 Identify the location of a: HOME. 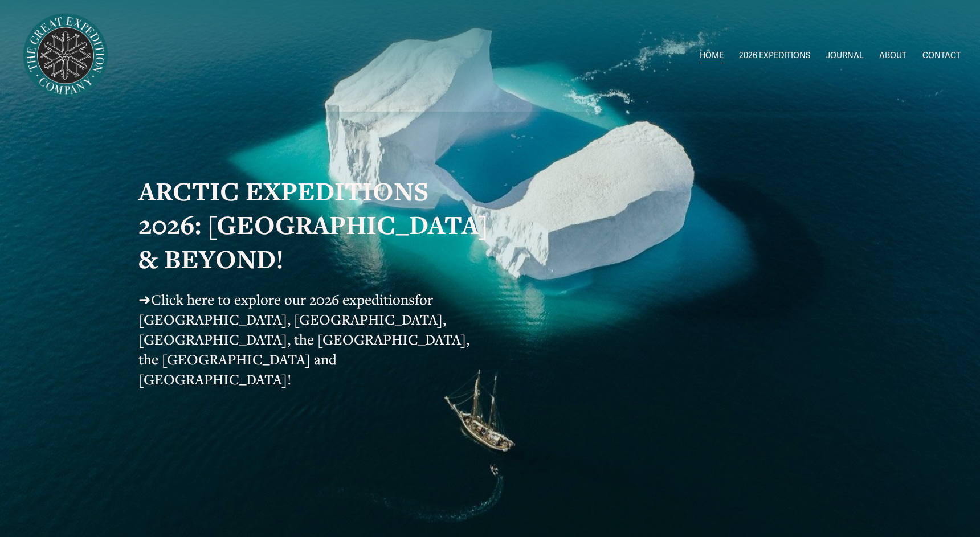
(711, 56).